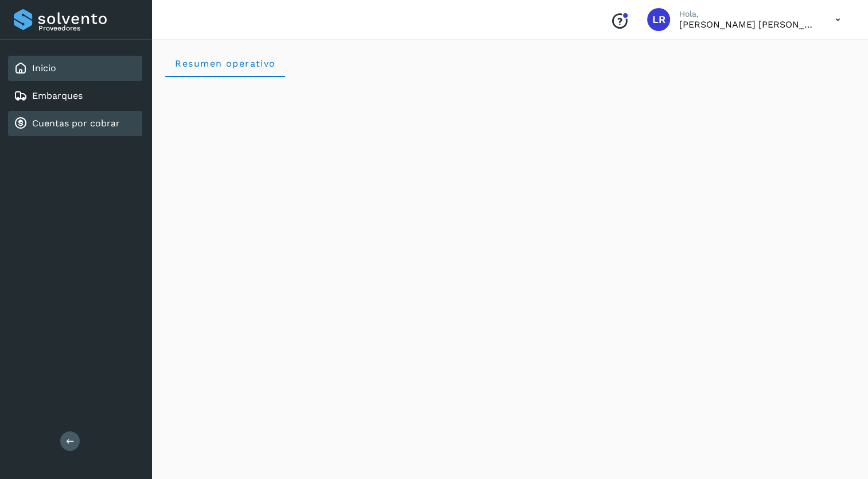 This screenshot has height=479, width=868. I want to click on a: Inicio, so click(44, 68).